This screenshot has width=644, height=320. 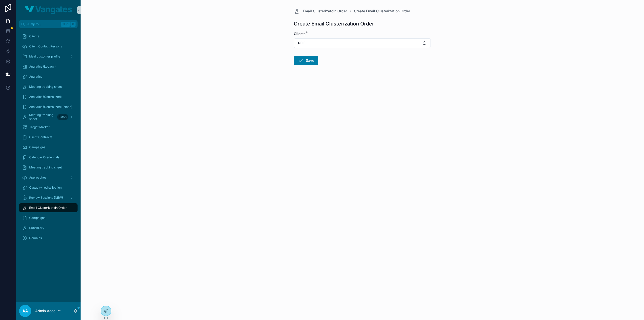 What do you see at coordinates (42, 66) in the screenshot?
I see `span: Analytics (Legacy)` at bounding box center [42, 66].